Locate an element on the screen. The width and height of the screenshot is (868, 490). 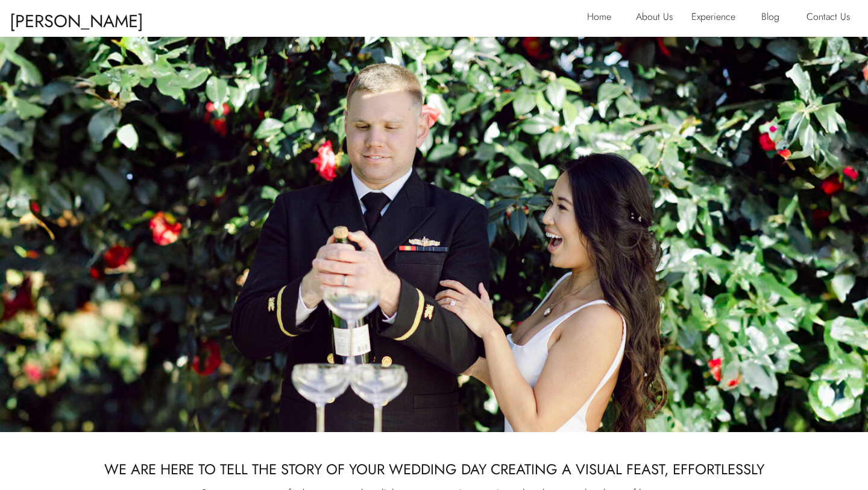
p: About Us is located at coordinates (660, 18).